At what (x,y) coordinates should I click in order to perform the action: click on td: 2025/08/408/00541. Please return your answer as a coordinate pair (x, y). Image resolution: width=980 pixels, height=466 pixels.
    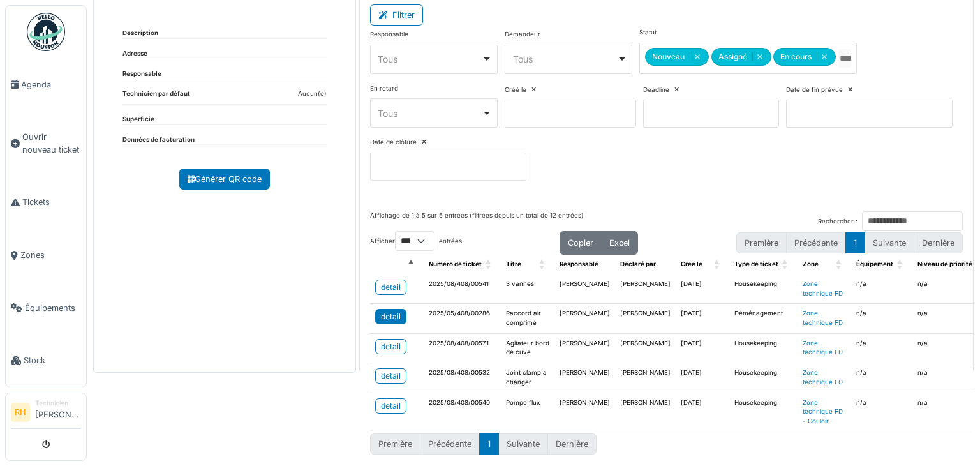
    Looking at the image, I should click on (462, 289).